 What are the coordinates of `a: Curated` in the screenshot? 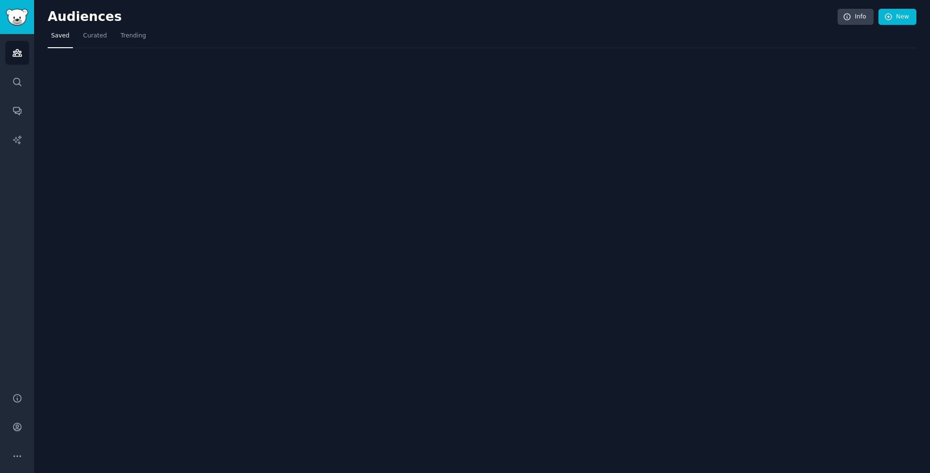 It's located at (95, 38).